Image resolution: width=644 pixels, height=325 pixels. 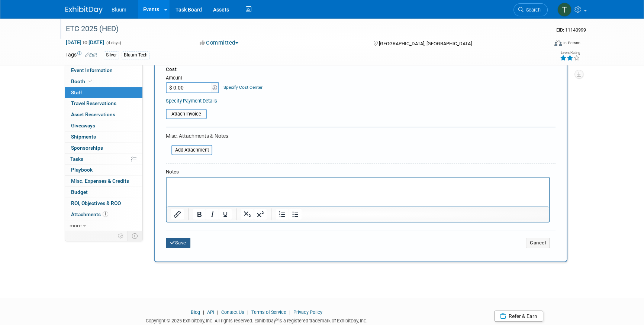 What do you see at coordinates (77, 159) in the screenshot?
I see `span: Tasks` at bounding box center [77, 159].